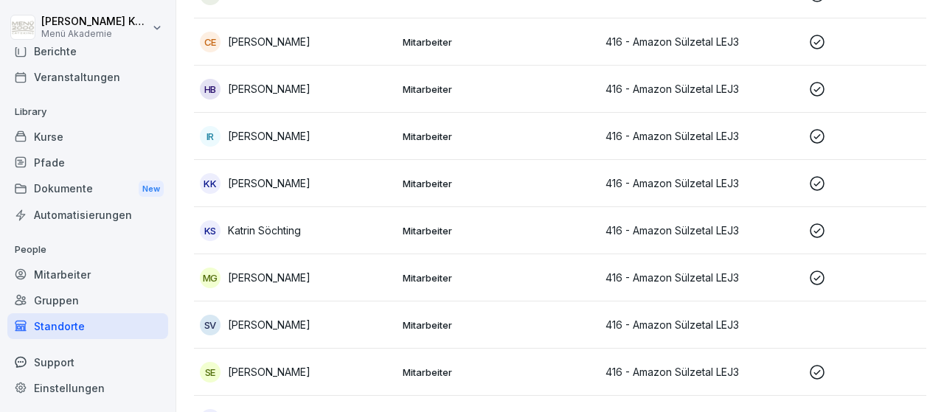 Image resolution: width=944 pixels, height=412 pixels. Describe the element at coordinates (88, 51) in the screenshot. I see `a: Berichte` at that location.